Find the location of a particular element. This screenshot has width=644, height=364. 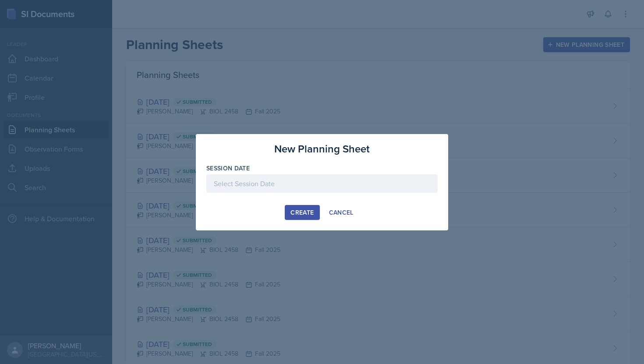

div: Cancel is located at coordinates (342, 212).